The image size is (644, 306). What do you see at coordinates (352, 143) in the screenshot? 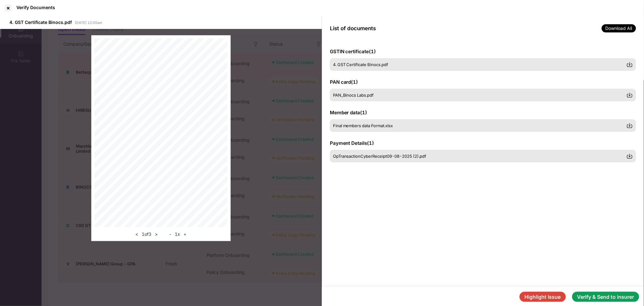
I see `span: Payment Details ( 1 )` at bounding box center [352, 143].